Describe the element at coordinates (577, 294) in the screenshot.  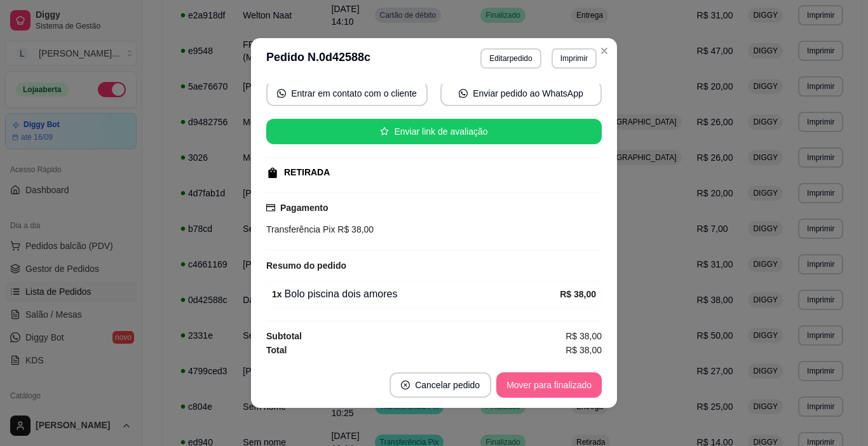
I see `strong: R$ 38,00` at that location.